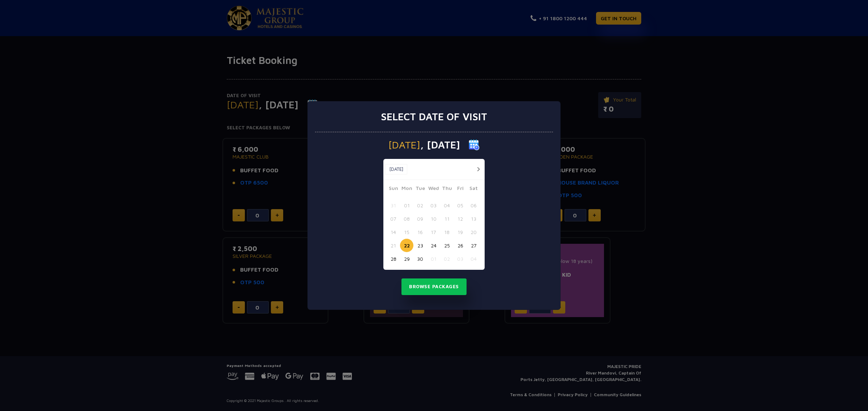 This screenshot has height=411, width=868. Describe the element at coordinates (446, 189) in the screenshot. I see `span: Thu` at that location.